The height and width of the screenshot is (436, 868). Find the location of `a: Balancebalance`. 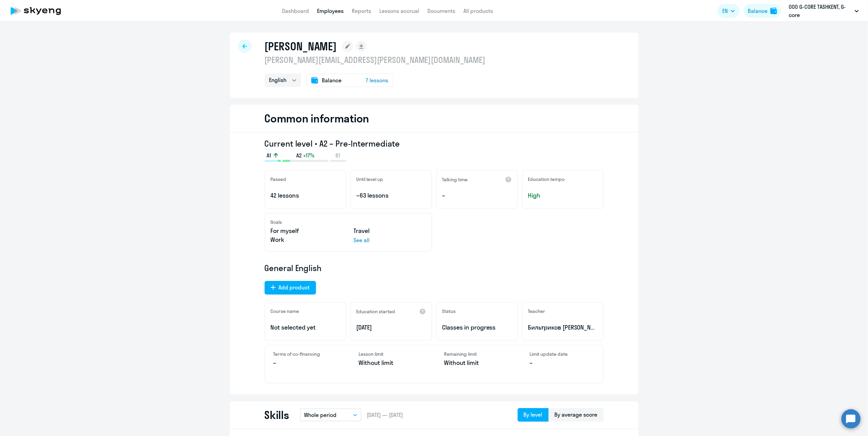

a: Balancebalance is located at coordinates (762, 11).